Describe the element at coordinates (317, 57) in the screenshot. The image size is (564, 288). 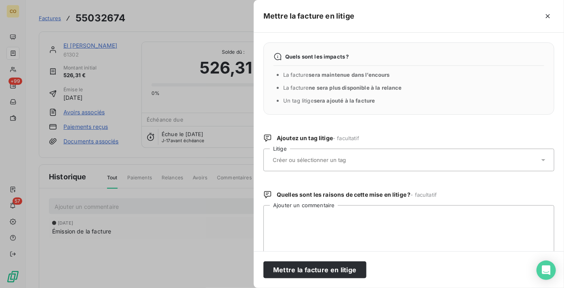
I see `span: Quels sont les impacts ?` at that location.